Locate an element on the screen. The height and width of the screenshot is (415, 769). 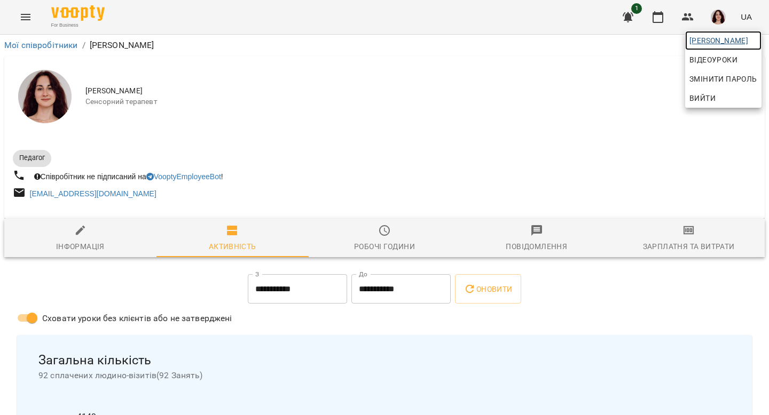
a: Змінити пароль is located at coordinates (723, 79).